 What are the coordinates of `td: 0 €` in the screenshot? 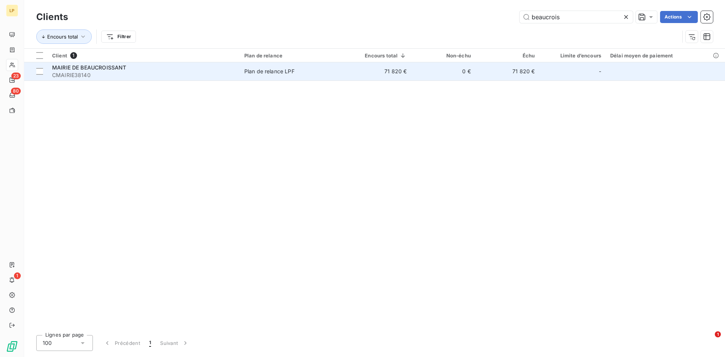 It's located at (443, 71).